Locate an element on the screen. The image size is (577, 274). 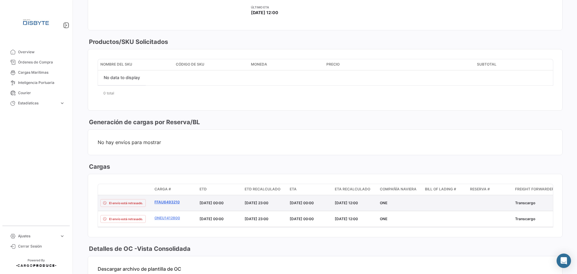
span: Reserva # is located at coordinates (480, 189).